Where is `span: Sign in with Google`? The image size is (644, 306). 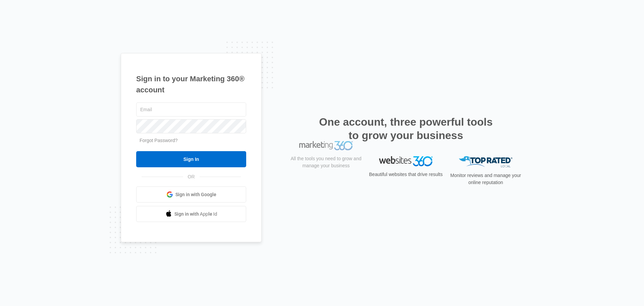
span: Sign in with Google is located at coordinates (196, 195).